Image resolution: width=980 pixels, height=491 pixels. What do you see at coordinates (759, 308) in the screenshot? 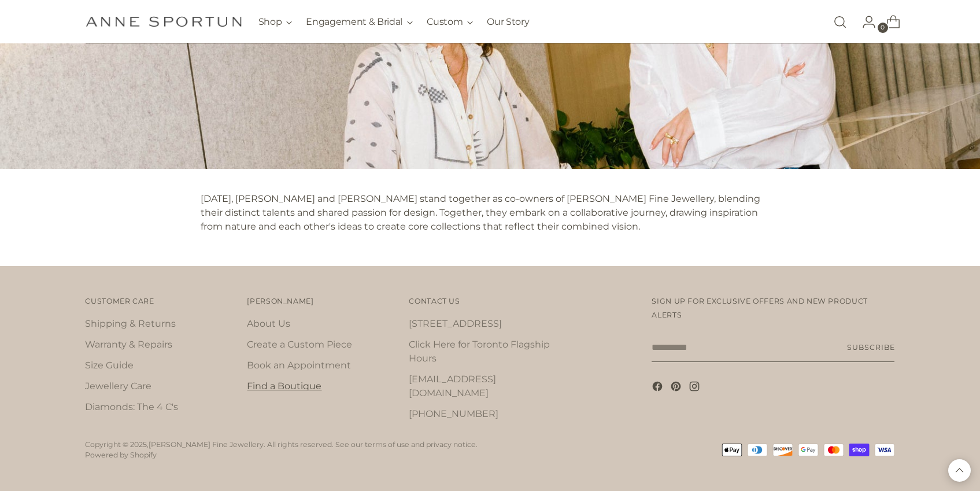
I see `span: Sign up for exclusive offers and new product alerts` at bounding box center [759, 308].